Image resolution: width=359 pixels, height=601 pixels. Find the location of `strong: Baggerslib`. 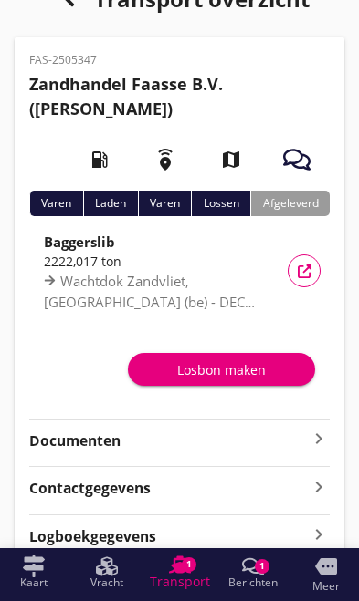

strong: Baggerslib is located at coordinates (79, 242).